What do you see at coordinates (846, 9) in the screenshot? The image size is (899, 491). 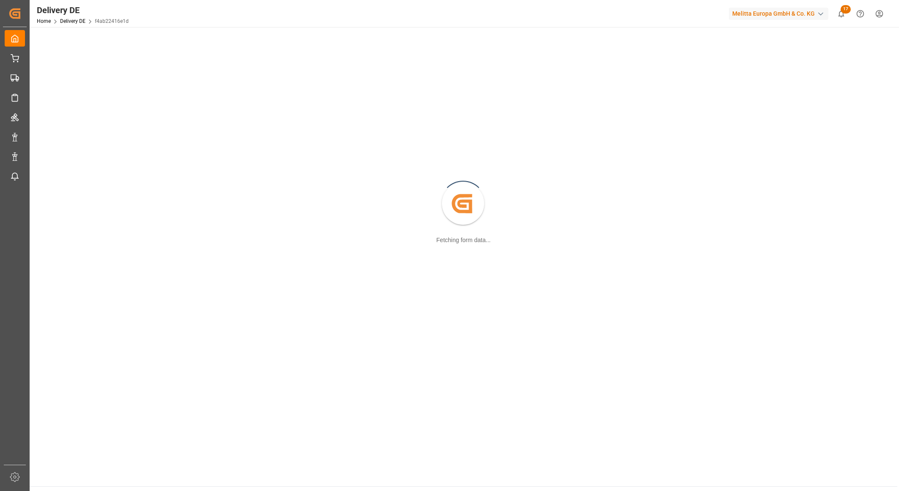 I see `span: 17` at bounding box center [846, 9].